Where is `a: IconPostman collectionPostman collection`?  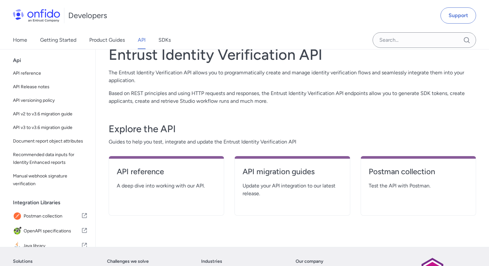
a: IconPostman collectionPostman collection is located at coordinates (50, 216).